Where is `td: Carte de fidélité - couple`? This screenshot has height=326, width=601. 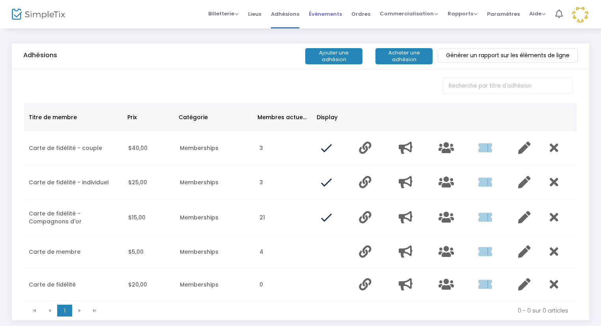 td: Carte de fidélité - couple is located at coordinates (74, 148).